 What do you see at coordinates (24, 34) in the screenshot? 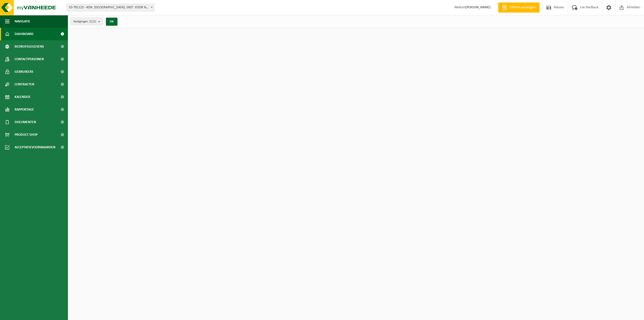
I see `span: Dashboard` at bounding box center [24, 34].